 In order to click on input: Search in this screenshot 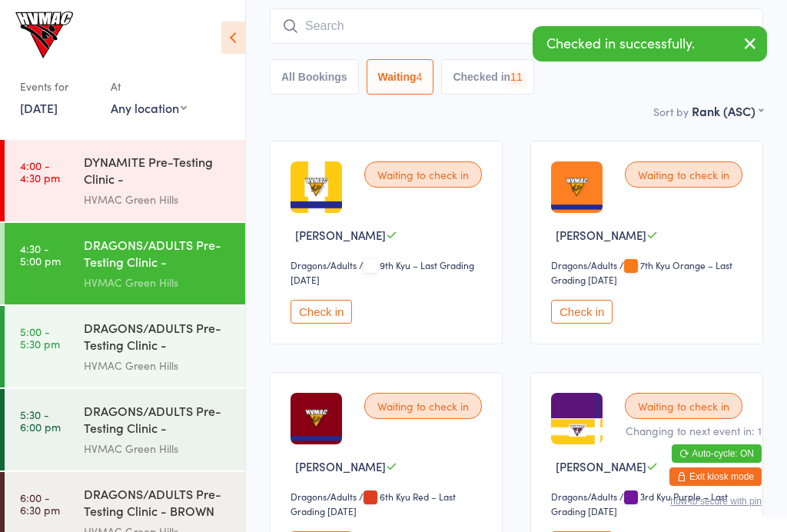, I will do `click(516, 26)`.